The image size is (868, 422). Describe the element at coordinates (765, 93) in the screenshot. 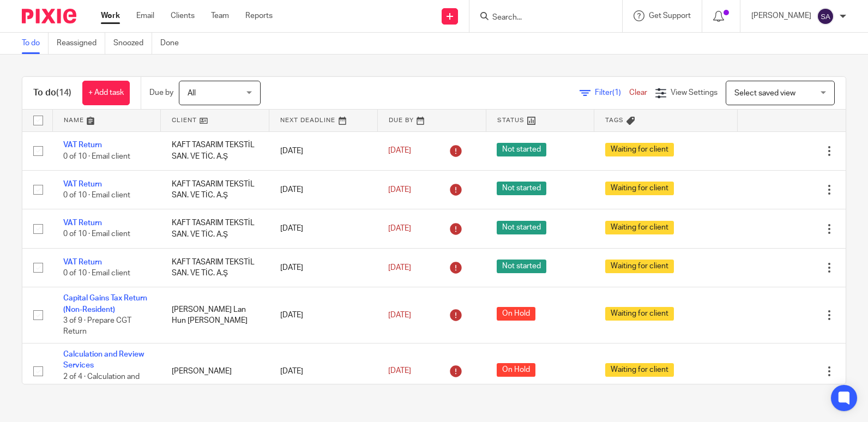

I see `span: Select saved view` at that location.